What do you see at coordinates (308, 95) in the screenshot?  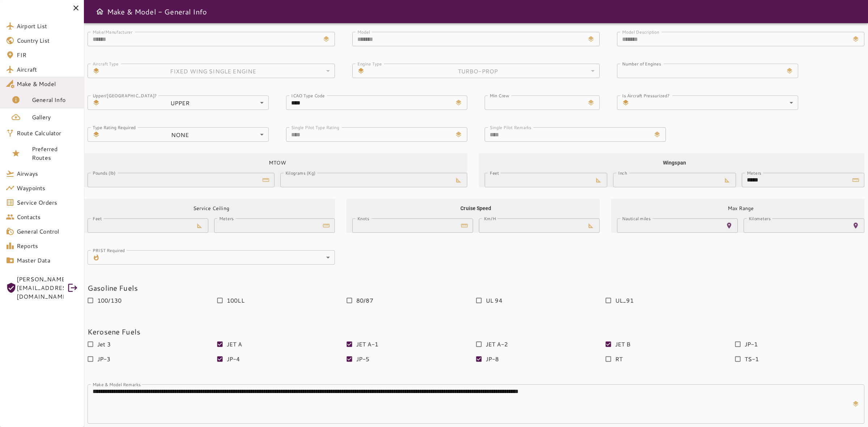 I see `label: ICAO Type Code` at bounding box center [308, 95].